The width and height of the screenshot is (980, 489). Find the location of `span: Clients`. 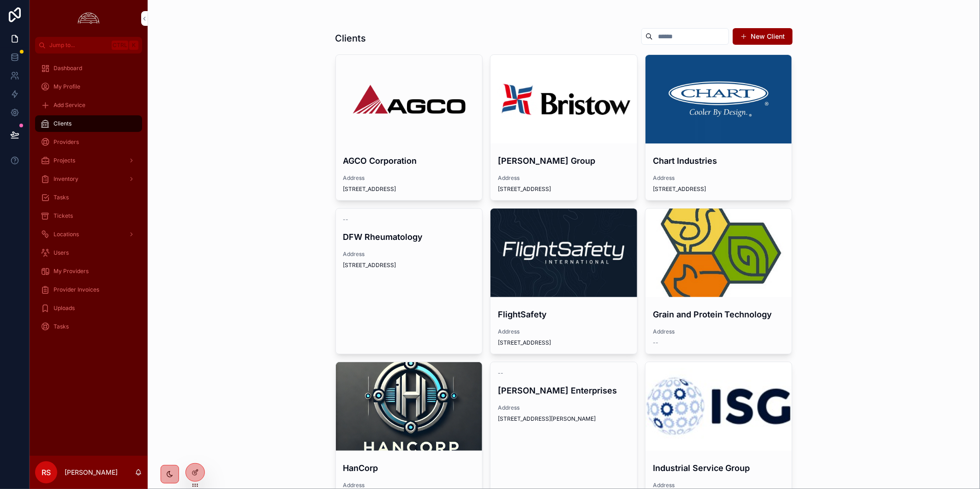

span: Clients is located at coordinates (62, 123).